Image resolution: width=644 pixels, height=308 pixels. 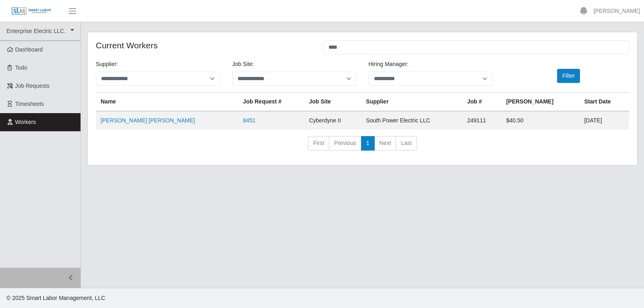 I want to click on label: job site:, so click(x=243, y=64).